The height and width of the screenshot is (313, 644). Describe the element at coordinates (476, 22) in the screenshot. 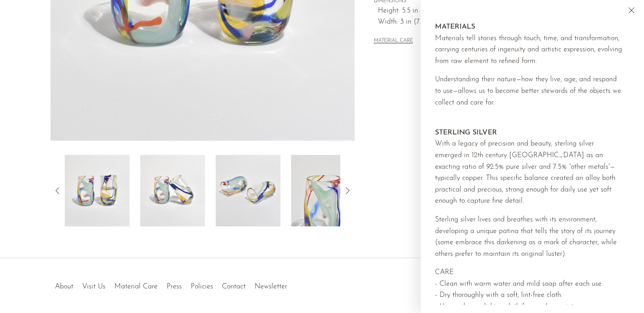

I see `span: Width: 3 in (7.62 cm)` at that location.